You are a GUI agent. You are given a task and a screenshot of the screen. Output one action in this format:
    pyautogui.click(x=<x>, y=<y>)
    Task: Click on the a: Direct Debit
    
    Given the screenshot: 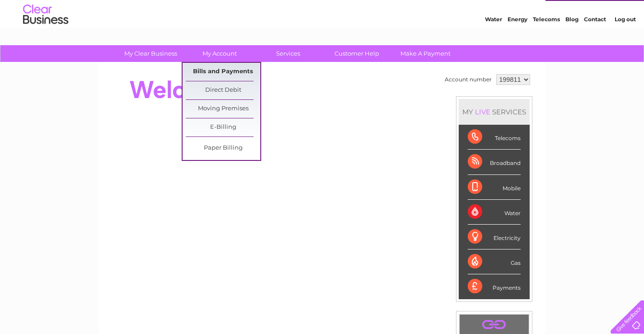 What is the action you would take?
    pyautogui.click(x=223, y=91)
    